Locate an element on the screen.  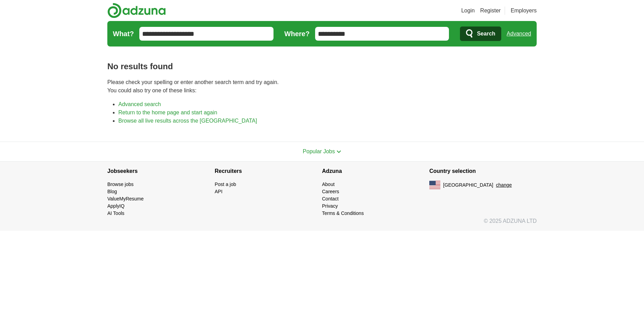
label: Where? is located at coordinates (297, 34).